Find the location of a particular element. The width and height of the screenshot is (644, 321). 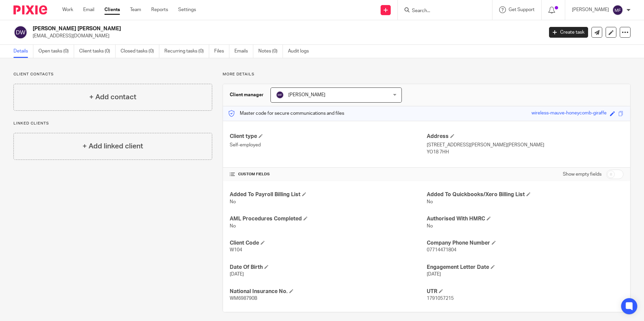

a: Open tasks (0) is located at coordinates (56, 51).